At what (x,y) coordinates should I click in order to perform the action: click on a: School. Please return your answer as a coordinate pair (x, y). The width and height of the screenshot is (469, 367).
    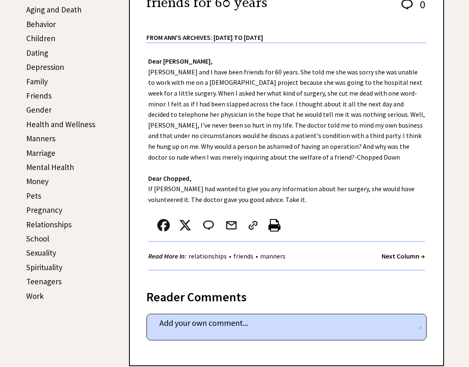
    Looking at the image, I should click on (37, 239).